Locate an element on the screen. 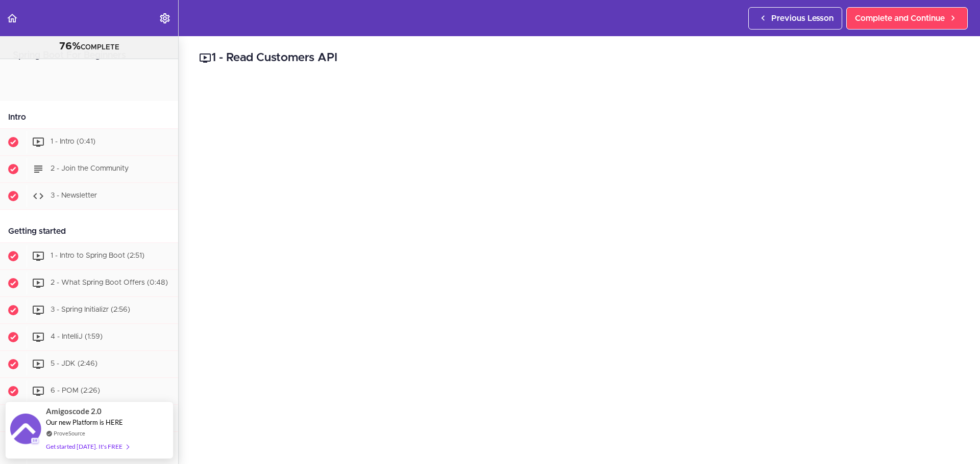 This screenshot has height=464, width=980. span: Amigoscode 2.0 is located at coordinates (73, 411).